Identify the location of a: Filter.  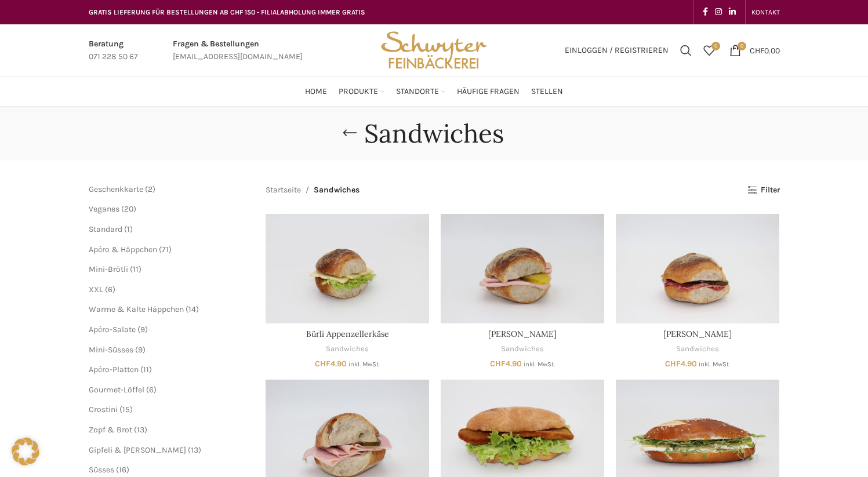
(763, 190).